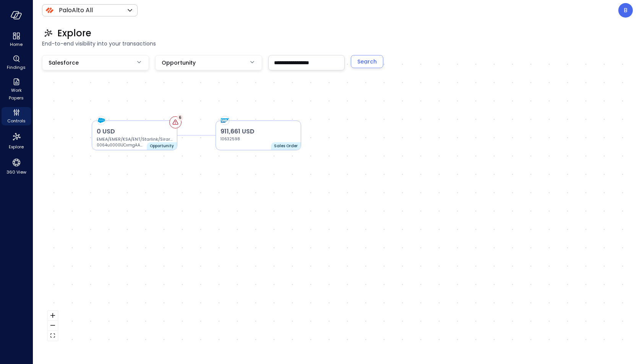 The height and width of the screenshot is (364, 642). What do you see at coordinates (243, 139) in the screenshot?
I see `p: 10632598` at bounding box center [243, 139].